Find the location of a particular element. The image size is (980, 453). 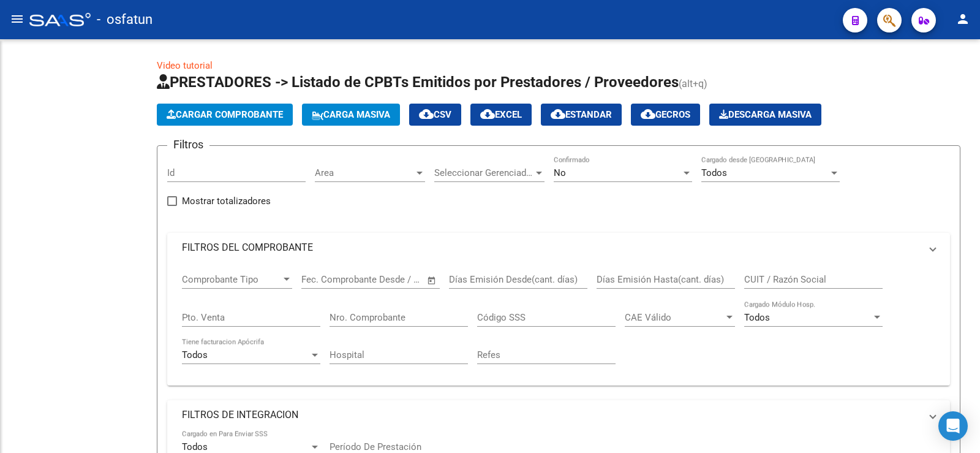

span: Descarga Masiva is located at coordinates (765, 115).